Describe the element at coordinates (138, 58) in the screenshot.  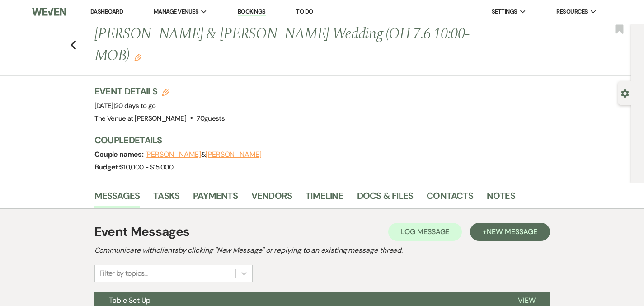
I see `button: Edit` at that location.